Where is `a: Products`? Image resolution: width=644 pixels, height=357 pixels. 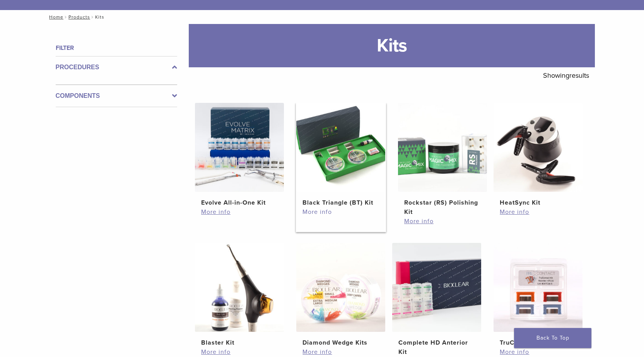 a: Products is located at coordinates (79, 17).